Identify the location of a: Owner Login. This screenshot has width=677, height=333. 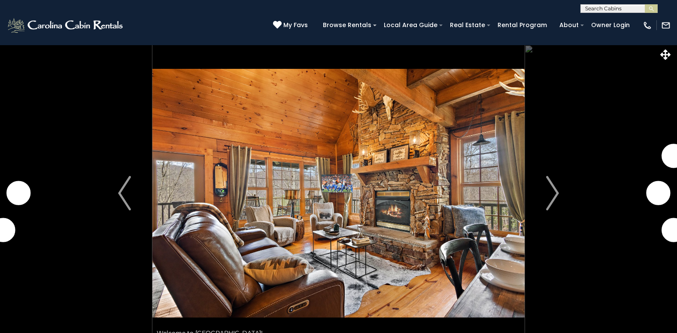
(611, 25).